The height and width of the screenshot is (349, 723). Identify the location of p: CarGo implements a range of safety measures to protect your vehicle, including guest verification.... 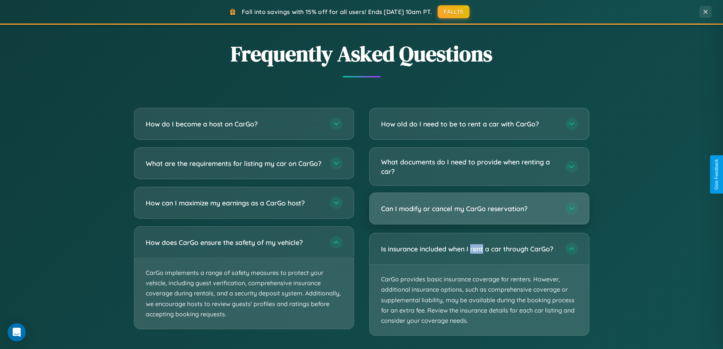
(244, 294).